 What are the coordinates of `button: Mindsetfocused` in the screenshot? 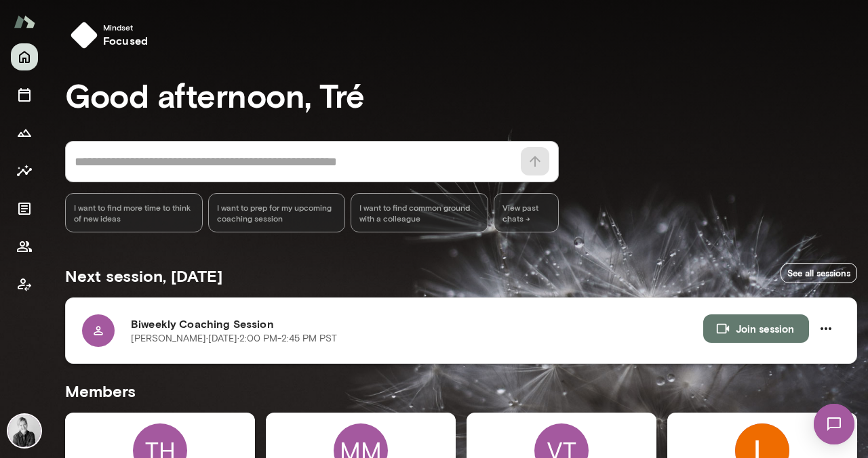 It's located at (112, 35).